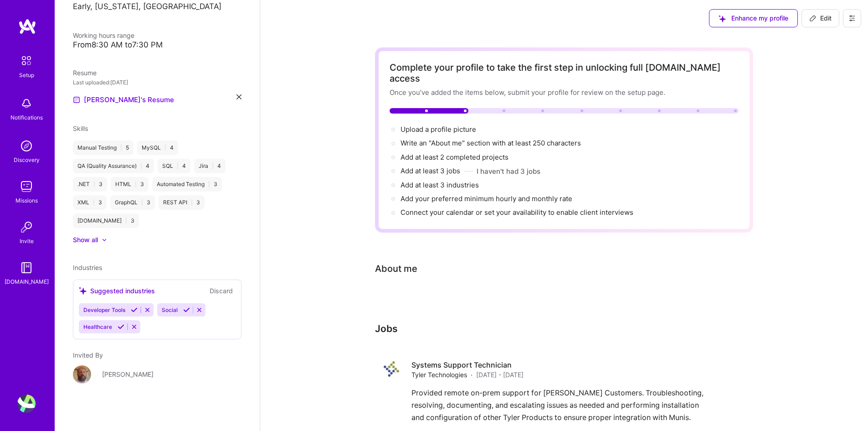  What do you see at coordinates (157, 45) in the screenshot?
I see `div: From 8:30 AM to 7:30 PM` at bounding box center [157, 45].